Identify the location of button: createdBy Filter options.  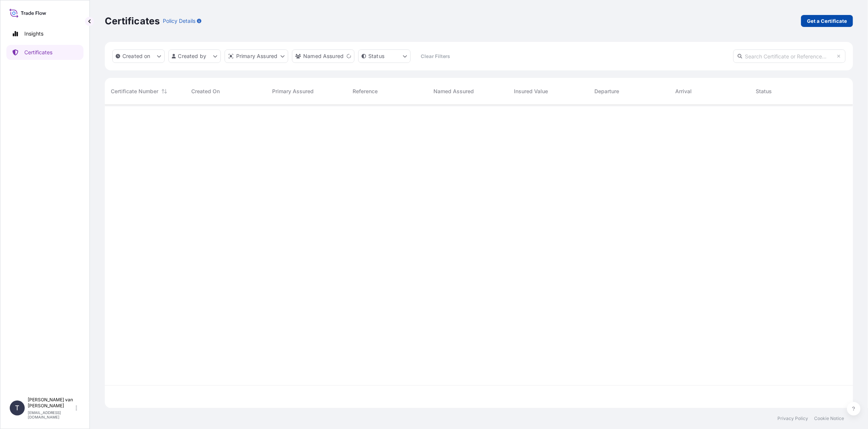
(195, 56).